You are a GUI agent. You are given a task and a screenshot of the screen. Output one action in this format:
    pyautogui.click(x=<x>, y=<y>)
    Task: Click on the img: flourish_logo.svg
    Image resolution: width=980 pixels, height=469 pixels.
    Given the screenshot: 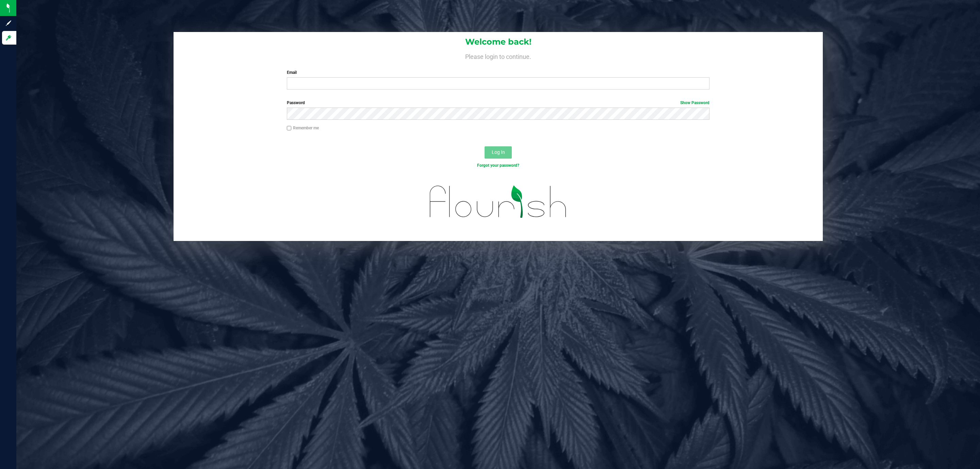 What is the action you would take?
    pyautogui.click(x=498, y=201)
    